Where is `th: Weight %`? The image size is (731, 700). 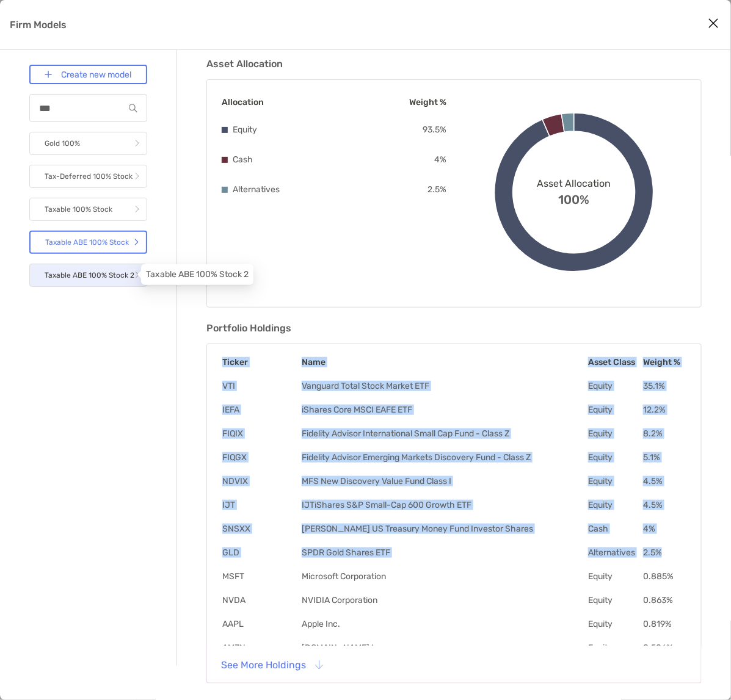
th: Weight % is located at coordinates (665, 362).